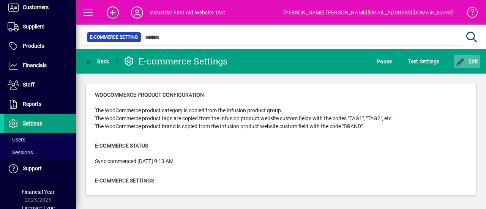  I want to click on a: Sessions, so click(40, 153).